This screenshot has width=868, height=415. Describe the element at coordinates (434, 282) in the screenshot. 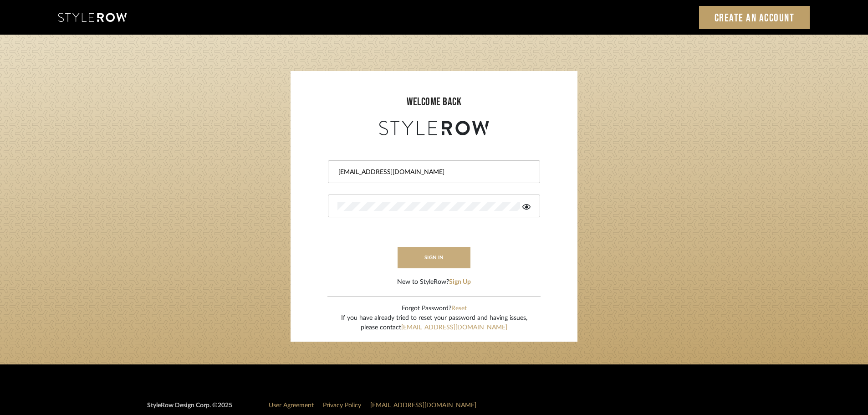

I see `div: New to StyleRow?` at that location.